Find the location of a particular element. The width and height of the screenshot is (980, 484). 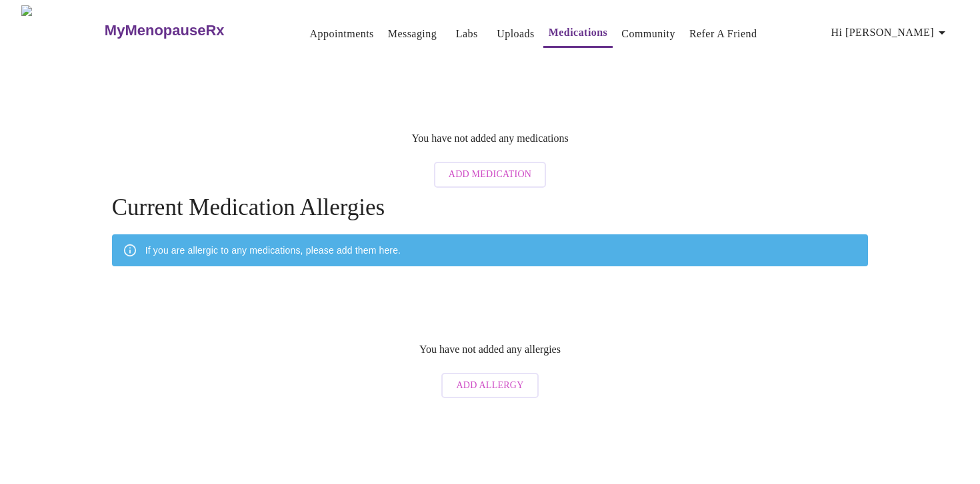

img: MyMenopauseRx Logo is located at coordinates (62, 30).